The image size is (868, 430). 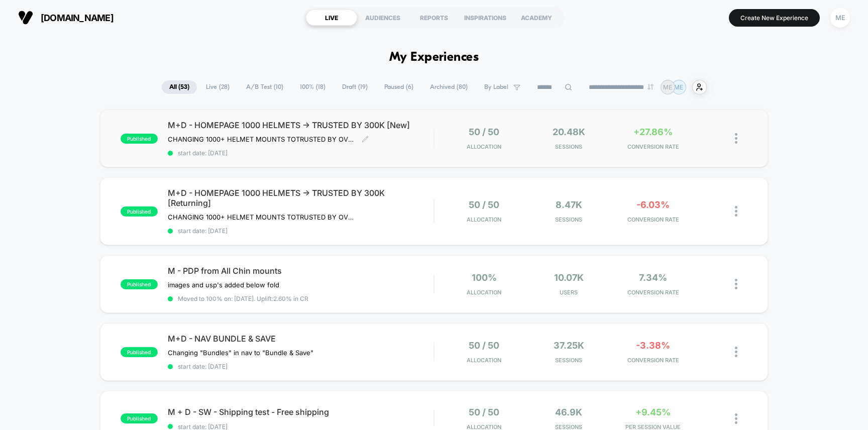 What do you see at coordinates (301, 412) in the screenshot?
I see `span: M + D - SW - Shipping test - Free shipping` at bounding box center [301, 412].